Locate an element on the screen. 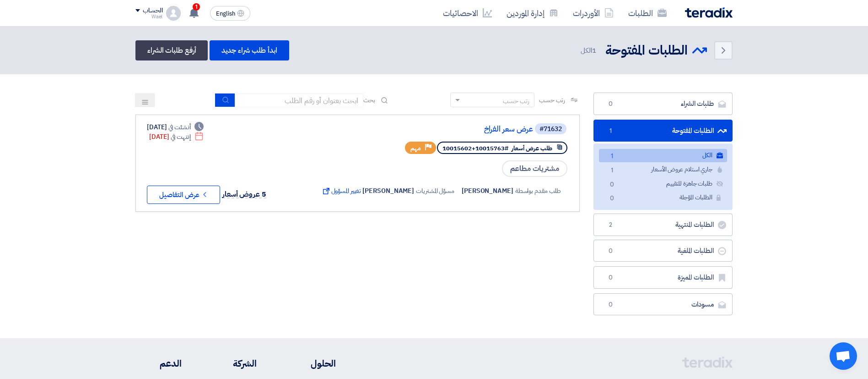  a: إدارة الموردين is located at coordinates (532, 13).